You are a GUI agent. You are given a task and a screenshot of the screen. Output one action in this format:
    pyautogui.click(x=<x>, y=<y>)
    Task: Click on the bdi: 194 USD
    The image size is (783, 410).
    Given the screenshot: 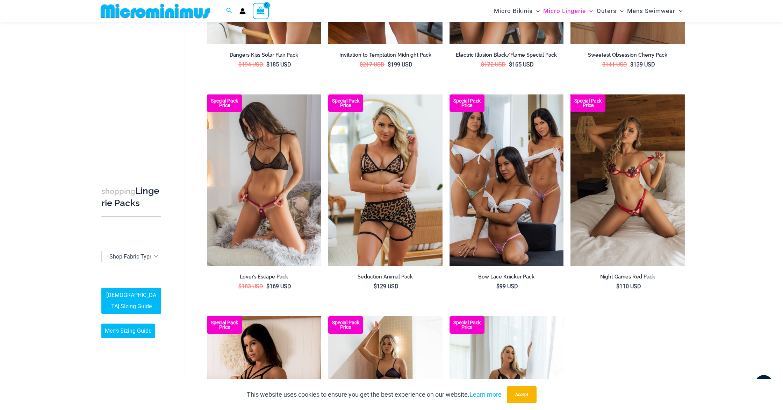 What is the action you would take?
    pyautogui.click(x=251, y=64)
    